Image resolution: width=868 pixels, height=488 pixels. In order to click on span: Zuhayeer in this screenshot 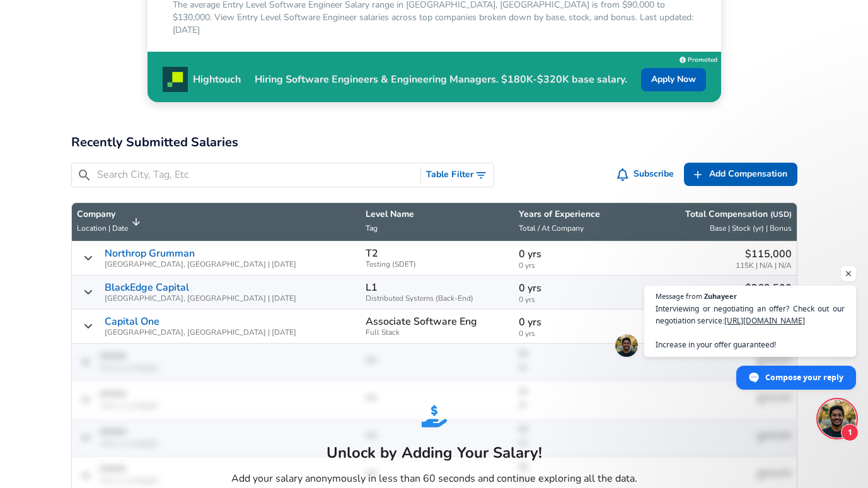, I will do `click(720, 295)`.